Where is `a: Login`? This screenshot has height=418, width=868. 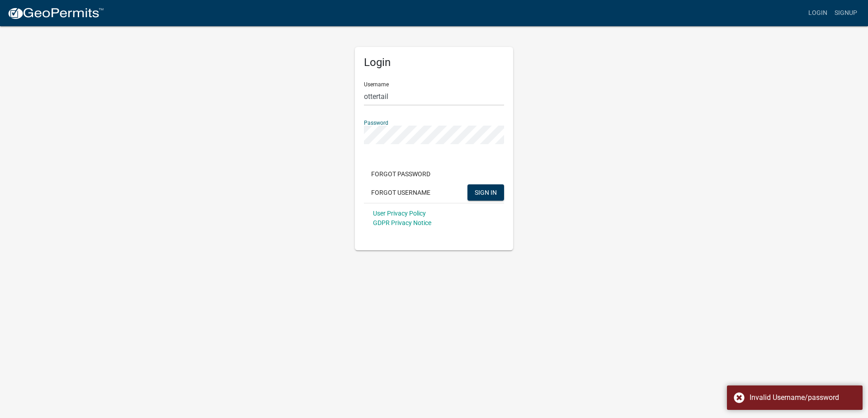
a: Login is located at coordinates (818, 13).